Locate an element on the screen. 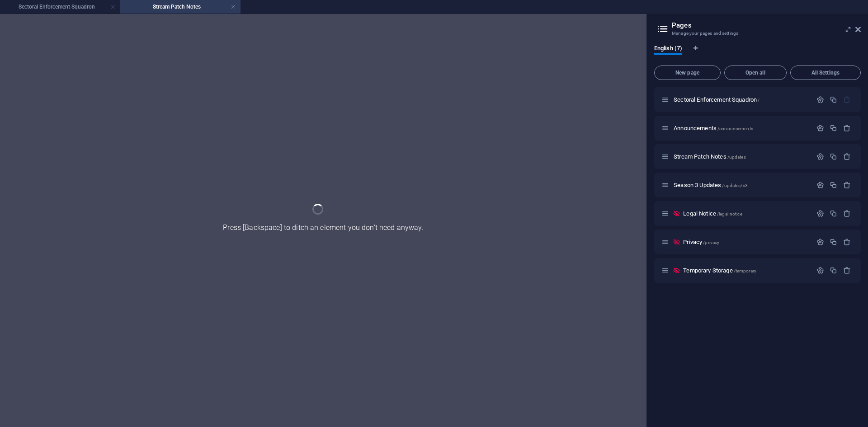 This screenshot has height=427, width=868. div: Stream Patch Notes/updates is located at coordinates (741, 156).